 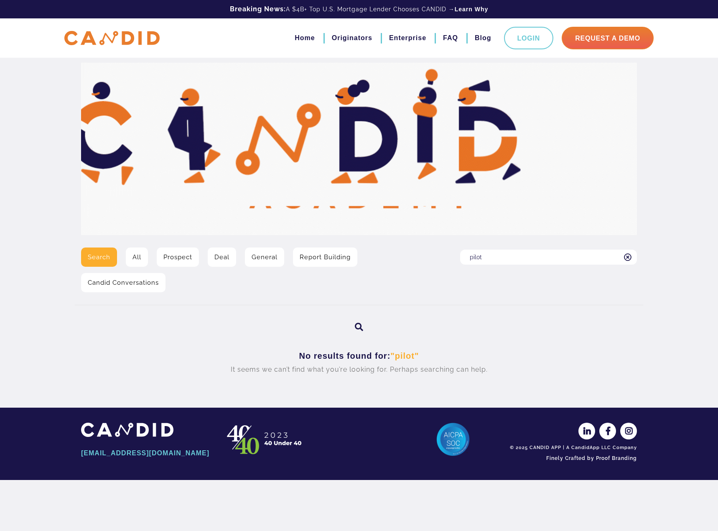 I want to click on a: Request A Demo, so click(x=607, y=38).